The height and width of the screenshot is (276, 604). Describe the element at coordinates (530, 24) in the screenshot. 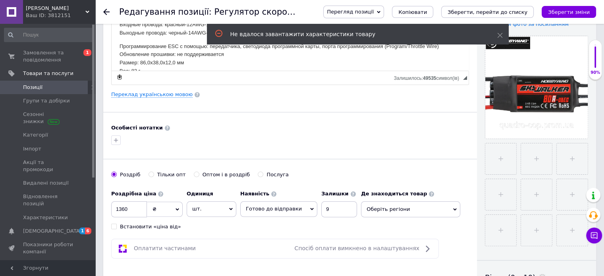

I see `span: Додати фото за посиланням` at that location.